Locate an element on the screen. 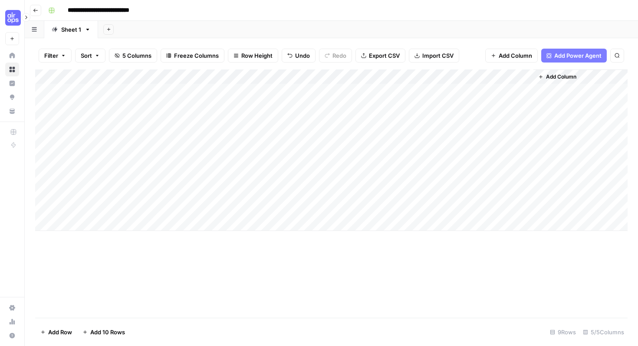  button: Sort is located at coordinates (90, 56).